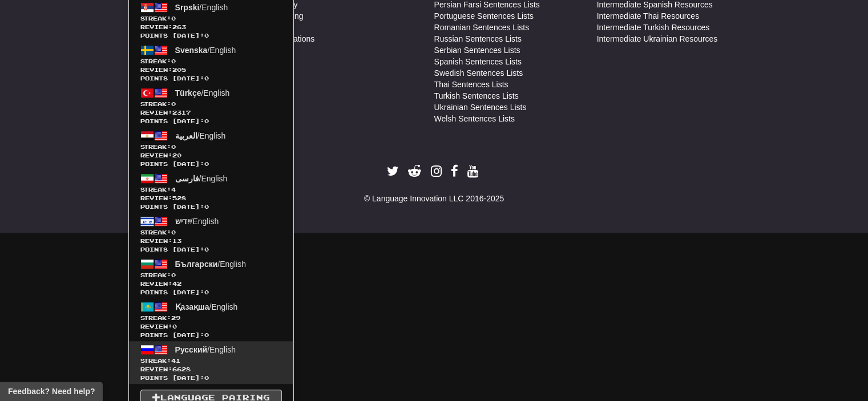 This screenshot has width=868, height=401. What do you see at coordinates (186, 136) in the screenshot?
I see `span: العربية` at bounding box center [186, 136].